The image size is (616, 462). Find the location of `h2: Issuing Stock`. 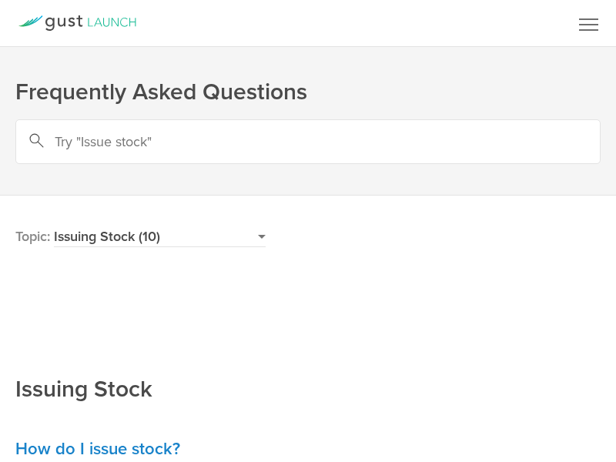

h2: Issuing Stock is located at coordinates (84, 337).